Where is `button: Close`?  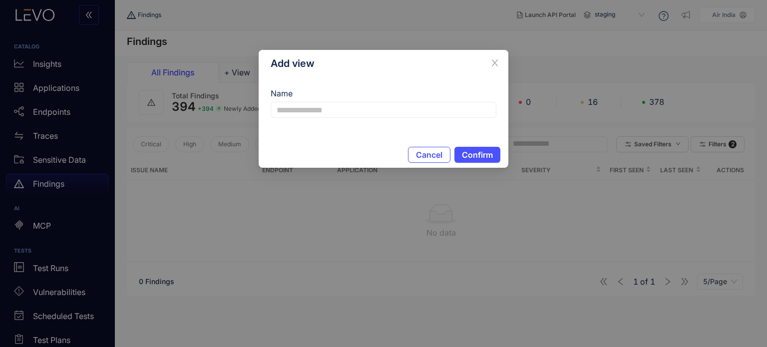 button: Close is located at coordinates (495, 63).